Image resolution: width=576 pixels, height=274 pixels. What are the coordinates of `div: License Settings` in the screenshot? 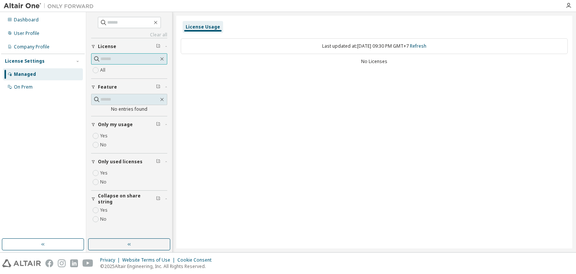 It's located at (25, 61).